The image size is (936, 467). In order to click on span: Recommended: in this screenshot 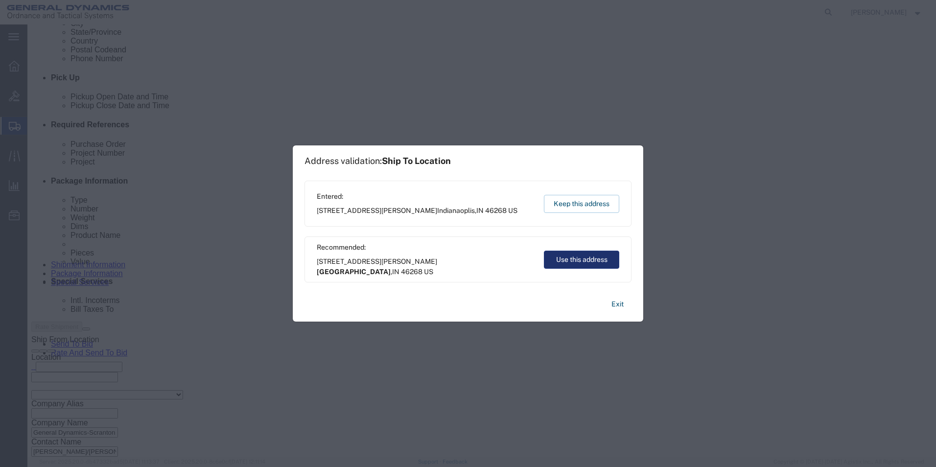, I will do `click(425, 247)`.